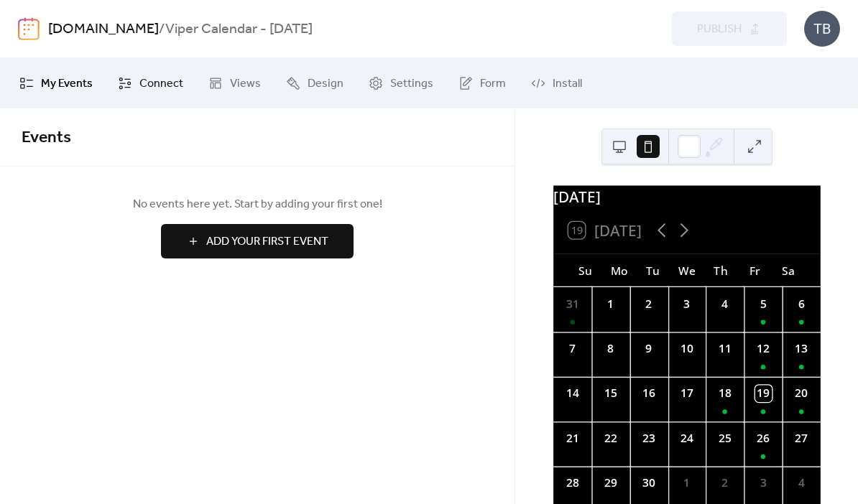 The image size is (858, 504). What do you see at coordinates (56, 83) in the screenshot?
I see `a: My Events` at bounding box center [56, 83].